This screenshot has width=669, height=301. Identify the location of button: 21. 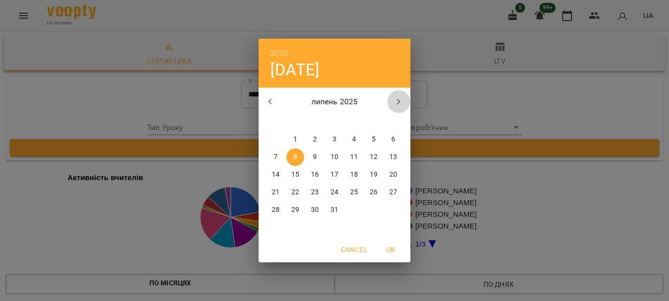
(276, 192).